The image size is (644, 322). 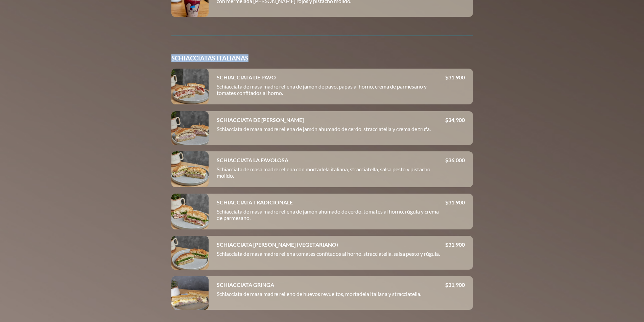 I want to click on p: Schiacciata de masa madre relleno de huevos revueltos, mortadela italiana y stracciatella., so click(x=331, y=295).